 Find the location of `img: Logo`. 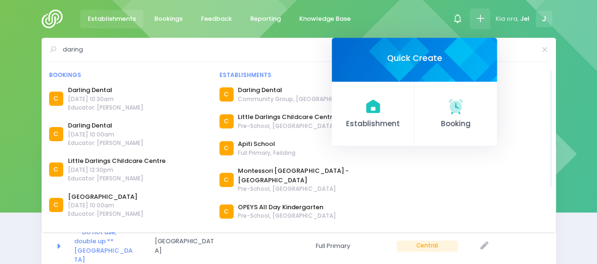

img: Logo is located at coordinates (55, 19).